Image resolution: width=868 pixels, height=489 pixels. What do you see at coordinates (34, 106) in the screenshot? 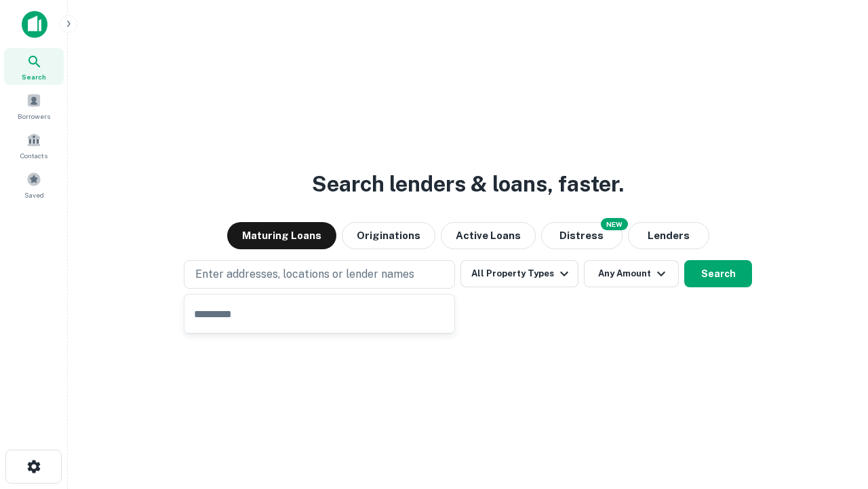
I see `div: Borrowers` at bounding box center [34, 106].